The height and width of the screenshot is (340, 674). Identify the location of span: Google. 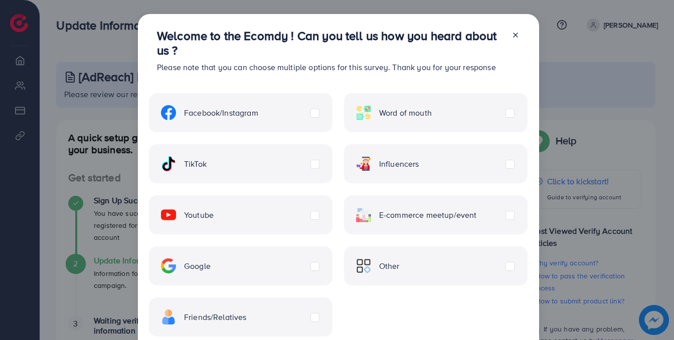
(197, 266).